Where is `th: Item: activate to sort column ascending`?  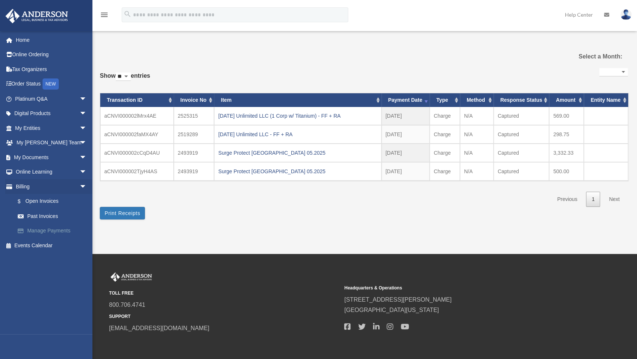
th: Item: activate to sort column ascending is located at coordinates (298, 100).